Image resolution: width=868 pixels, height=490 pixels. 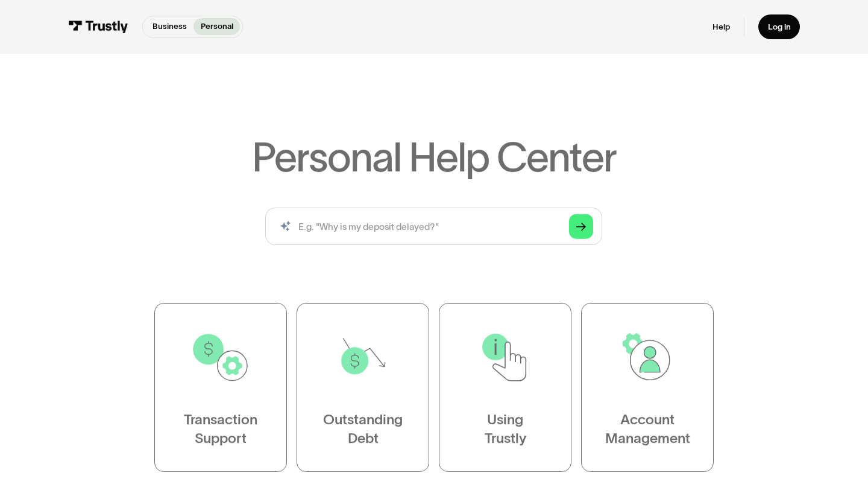 What do you see at coordinates (505, 429) in the screenshot?
I see `div: Using Trustly` at bounding box center [505, 429].